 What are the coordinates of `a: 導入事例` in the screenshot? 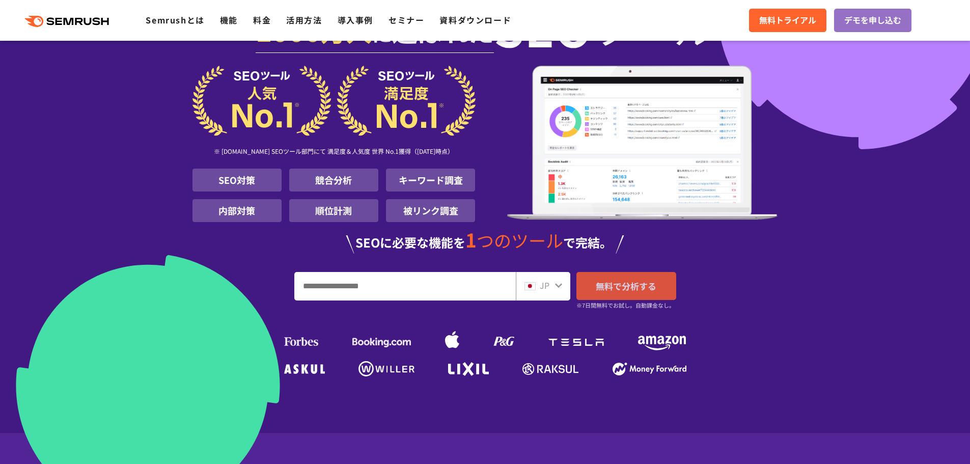 It's located at (355, 20).